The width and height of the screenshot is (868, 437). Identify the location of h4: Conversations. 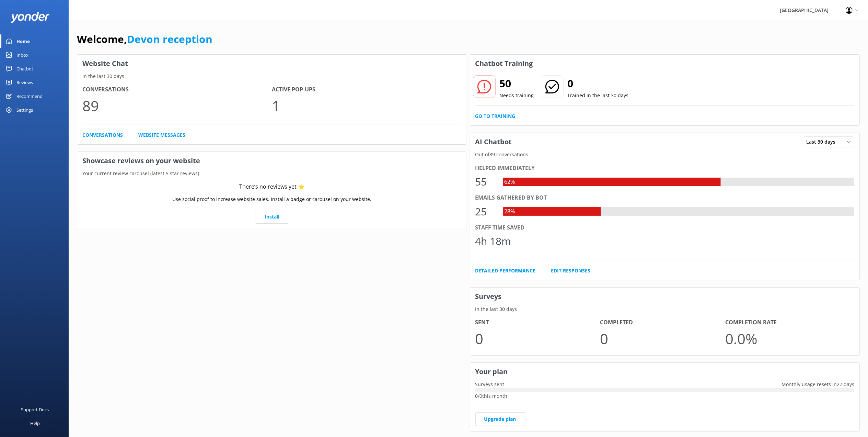
(177, 90).